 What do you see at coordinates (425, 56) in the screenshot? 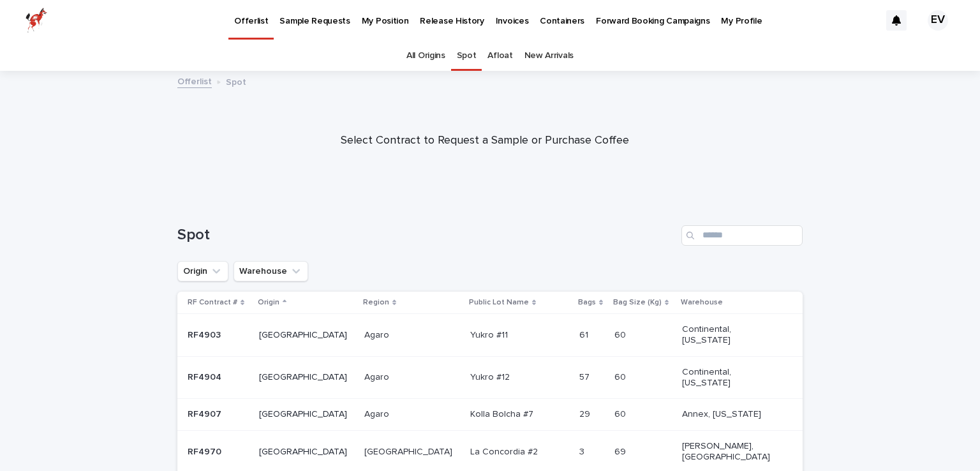
I see `a: All Origins` at bounding box center [425, 56].